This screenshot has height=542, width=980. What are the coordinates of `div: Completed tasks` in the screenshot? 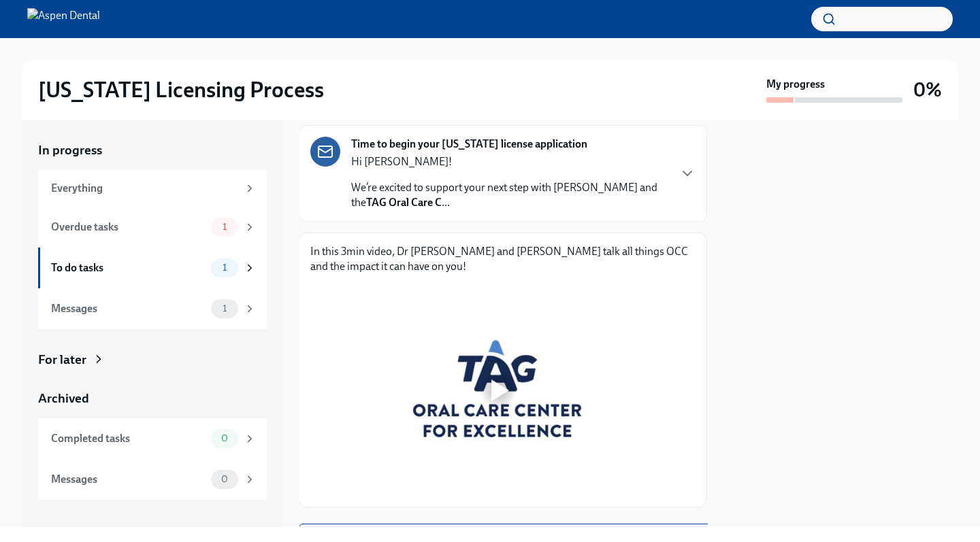 It's located at (128, 438).